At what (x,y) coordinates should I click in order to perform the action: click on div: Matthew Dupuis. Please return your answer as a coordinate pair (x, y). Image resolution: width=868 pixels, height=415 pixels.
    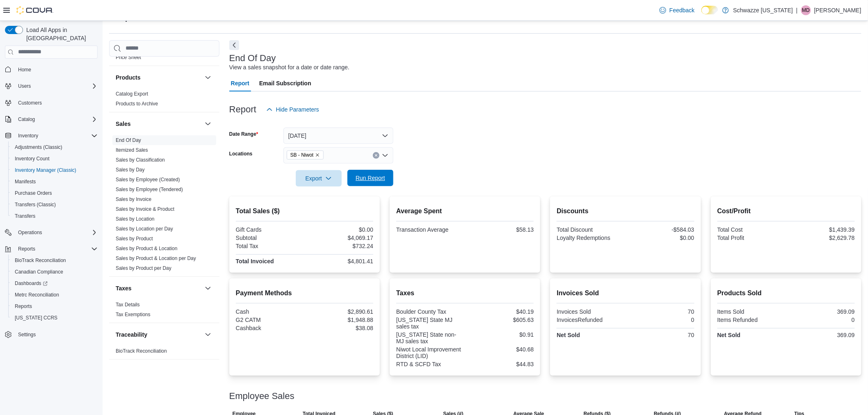
    Looking at the image, I should click on (806, 10).